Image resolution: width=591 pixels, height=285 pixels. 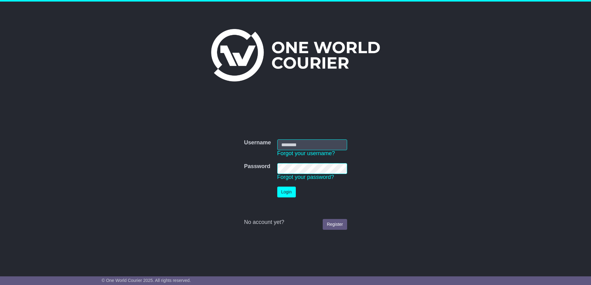 What do you see at coordinates (286, 192) in the screenshot?
I see `button: Login` at bounding box center [286, 192].